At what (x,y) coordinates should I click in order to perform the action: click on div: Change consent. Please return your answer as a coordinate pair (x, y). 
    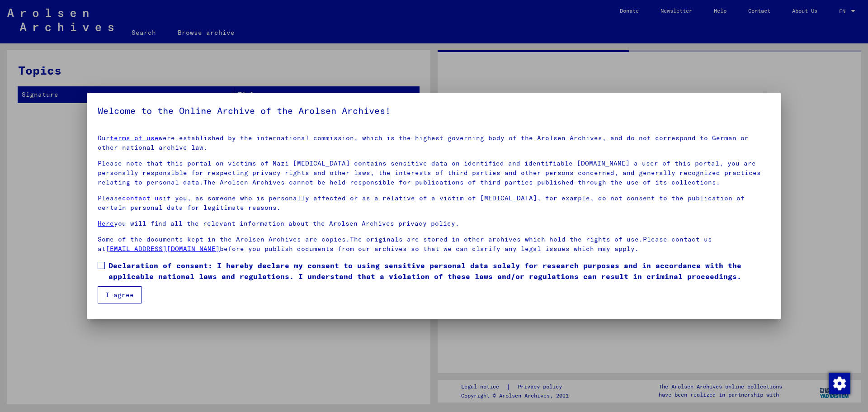
    Looking at the image, I should click on (840, 383).